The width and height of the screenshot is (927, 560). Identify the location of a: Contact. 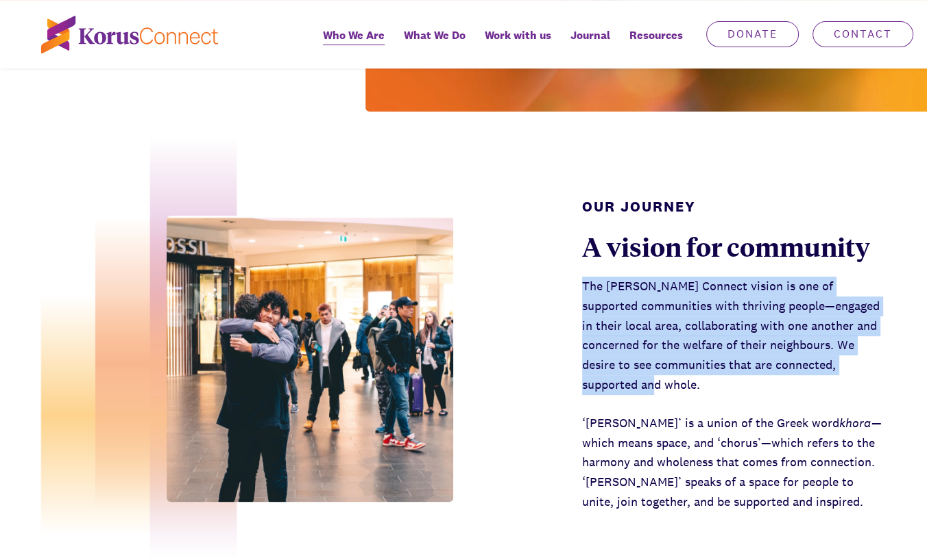
(862, 34).